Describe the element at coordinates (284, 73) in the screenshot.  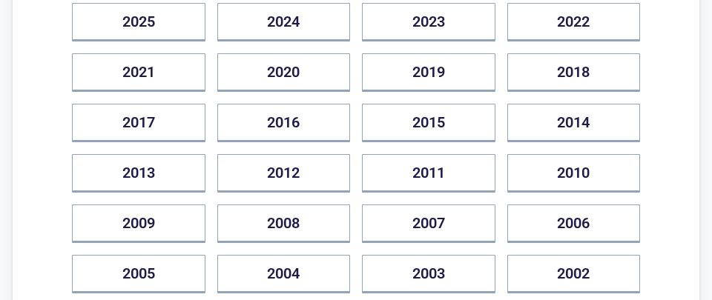
I see `button: 2020` at that location.